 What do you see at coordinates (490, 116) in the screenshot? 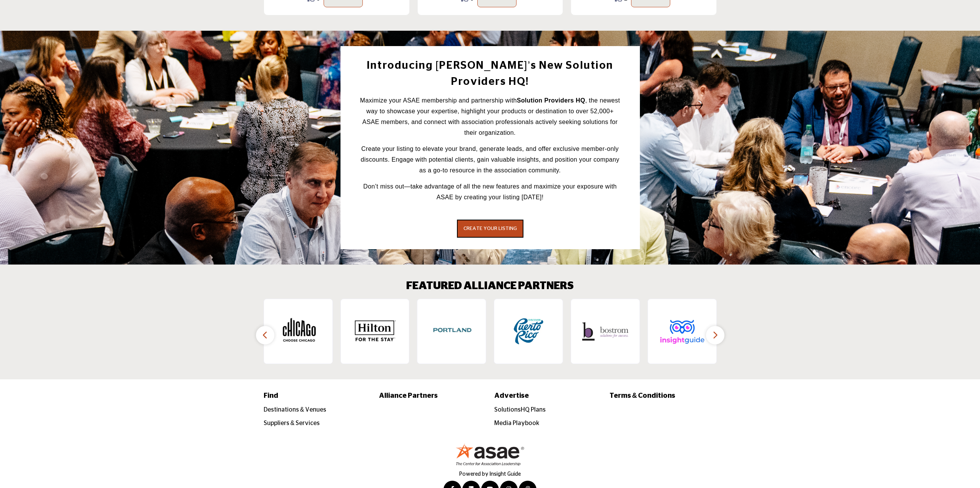
I see `span: Maximize your ASAE membership and partnership with , the newest way to showcase your expertise, h...` at bounding box center [490, 116].